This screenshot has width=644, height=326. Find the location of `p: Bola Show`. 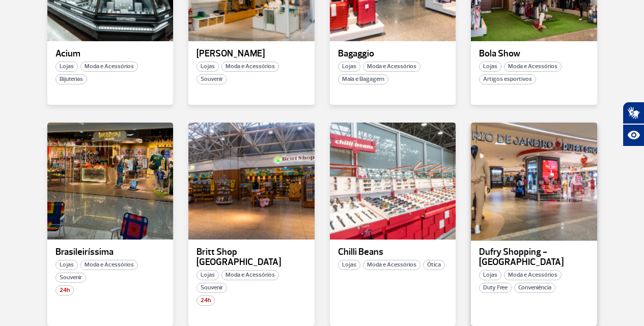

p: Bola Show is located at coordinates (534, 54).